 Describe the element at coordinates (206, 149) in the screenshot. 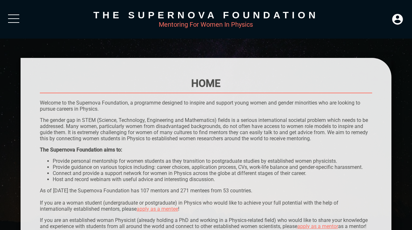

I see `div: The Supernova Foundation aims to:` at that location.